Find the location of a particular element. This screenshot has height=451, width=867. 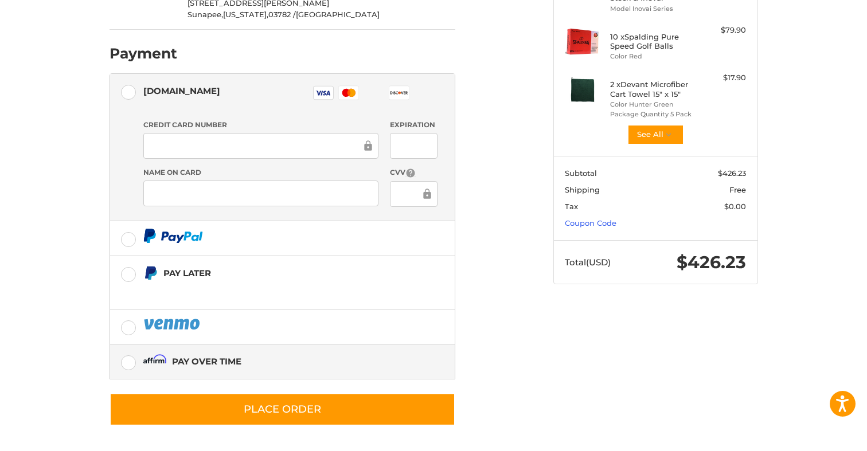

a: Coupon Code is located at coordinates (591, 223).